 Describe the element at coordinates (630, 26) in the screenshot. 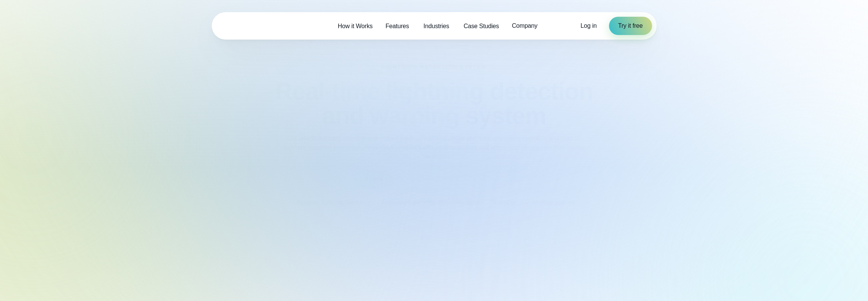

I see `span: Try it free` at that location.